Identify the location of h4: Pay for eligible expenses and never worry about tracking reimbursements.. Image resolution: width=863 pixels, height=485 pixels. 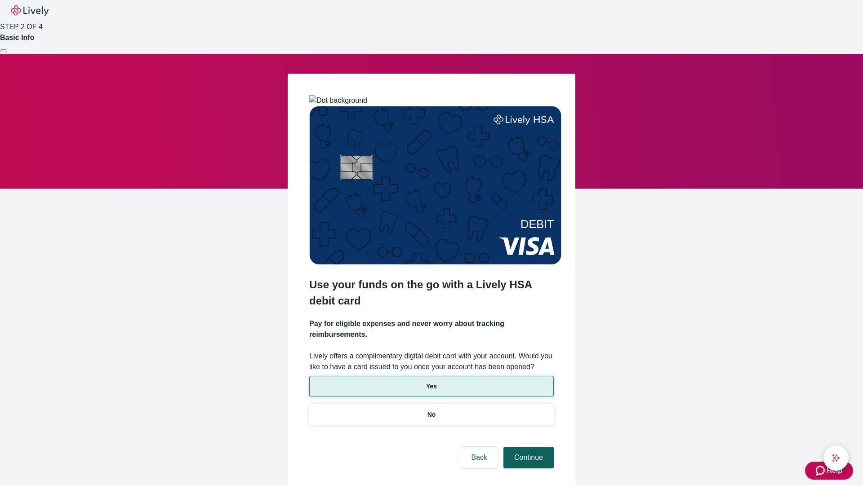
(431, 329).